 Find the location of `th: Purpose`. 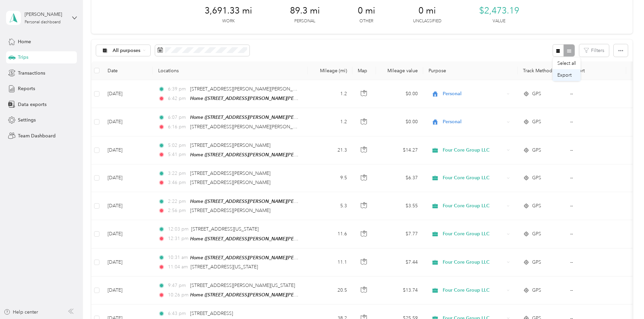

th: Purpose is located at coordinates (470, 71).